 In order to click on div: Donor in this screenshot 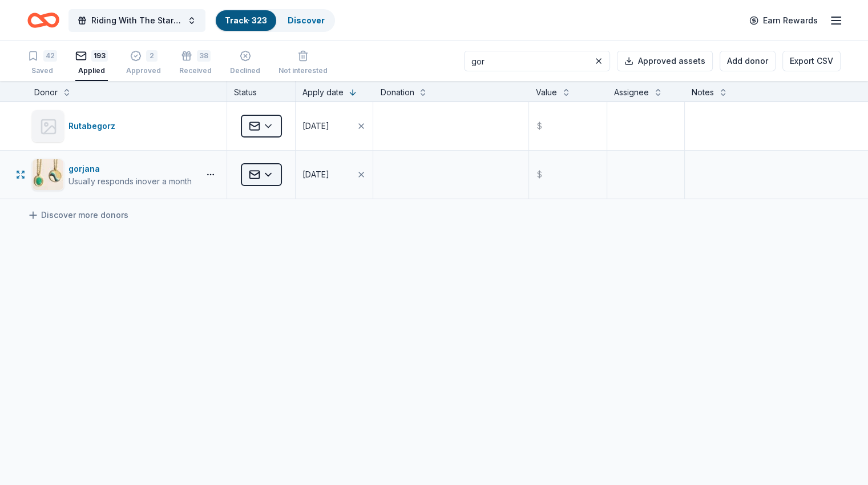, I will do `click(45, 92)`.